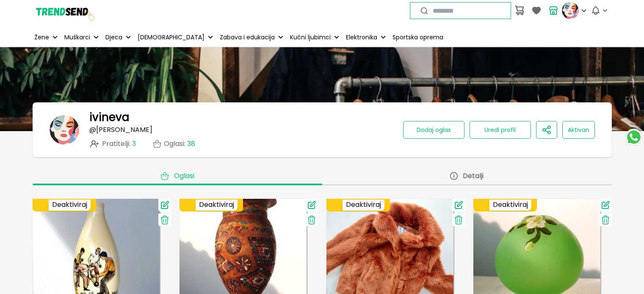 Image resolution: width=644 pixels, height=294 pixels. Describe the element at coordinates (134, 144) in the screenshot. I see `span: 3` at that location.